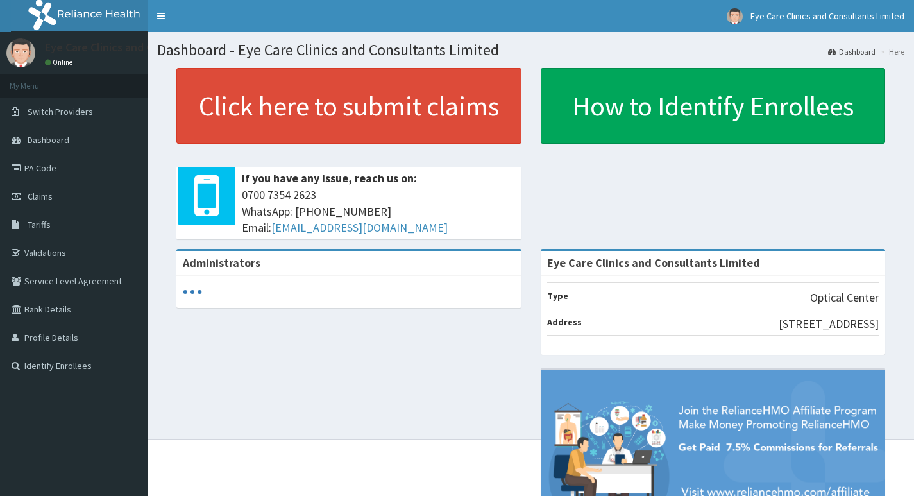 This screenshot has height=496, width=914. I want to click on b: Type, so click(557, 296).